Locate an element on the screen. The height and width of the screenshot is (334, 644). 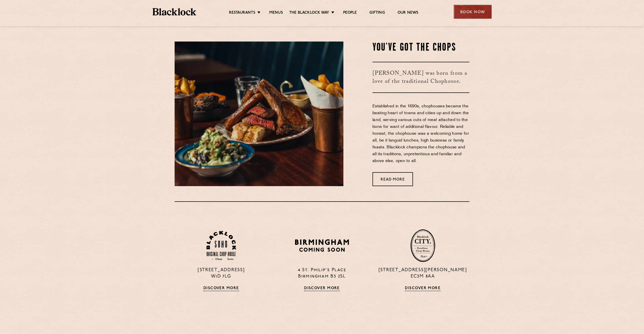
a: Read More is located at coordinates (392, 179).